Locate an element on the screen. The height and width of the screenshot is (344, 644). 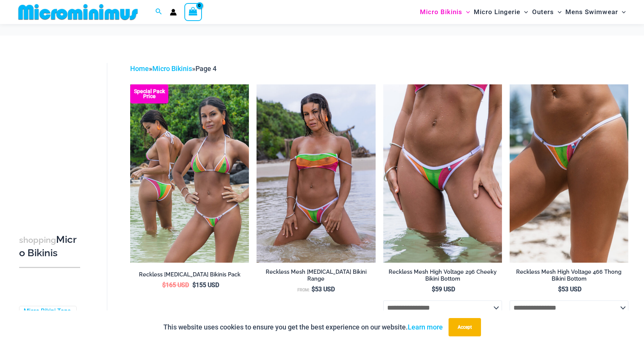
span: Outers is located at coordinates (543, 12).